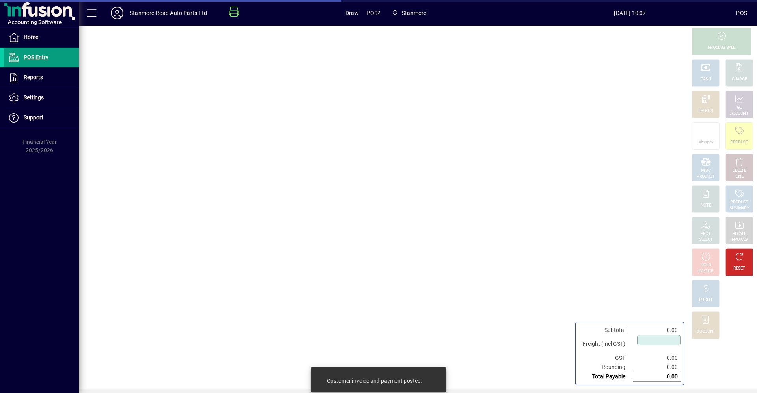 The image size is (757, 393). Describe the element at coordinates (168, 13) in the screenshot. I see `div: Stanmore Road Auto Parts Ltd` at that location.